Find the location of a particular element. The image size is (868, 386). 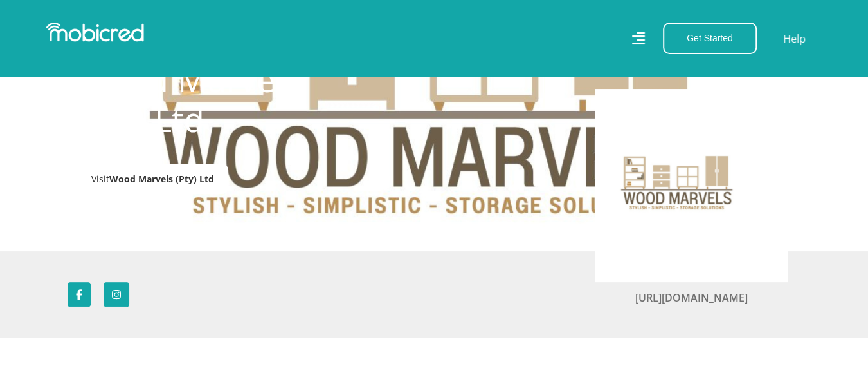

h1: Wood Marvels (Pty) Ltd is located at coordinates (220, 99).